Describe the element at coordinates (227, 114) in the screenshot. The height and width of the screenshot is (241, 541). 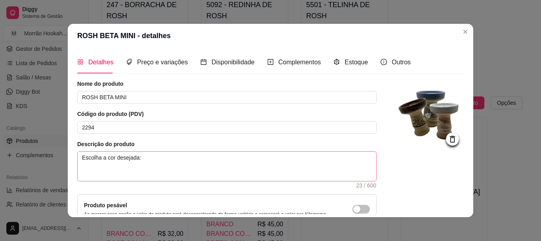
I see `article: Código do produto (PDV)` at that location.